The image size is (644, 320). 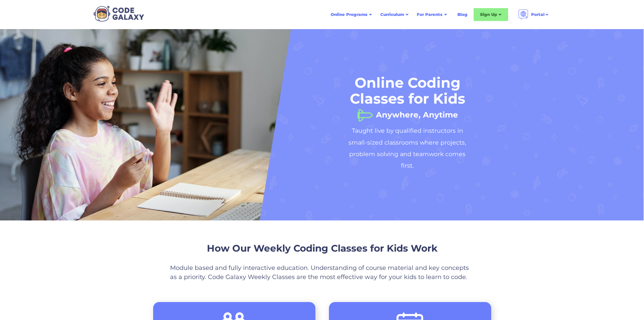 What do you see at coordinates (538, 14) in the screenshot?
I see `div: Portal` at bounding box center [538, 14].